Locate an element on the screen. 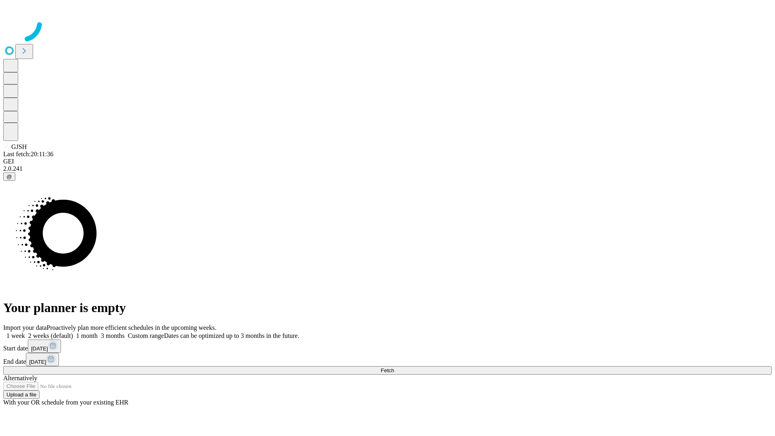  button: Upload a file is located at coordinates (21, 395).